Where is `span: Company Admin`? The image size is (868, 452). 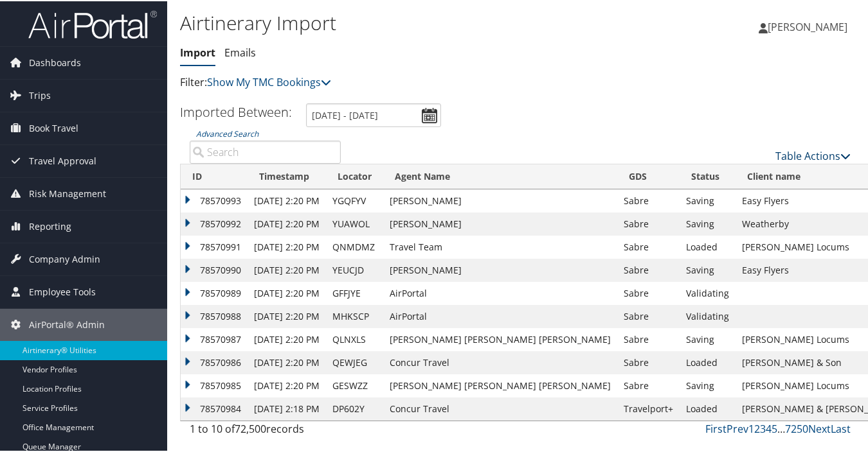
span: Company Admin is located at coordinates (64, 258).